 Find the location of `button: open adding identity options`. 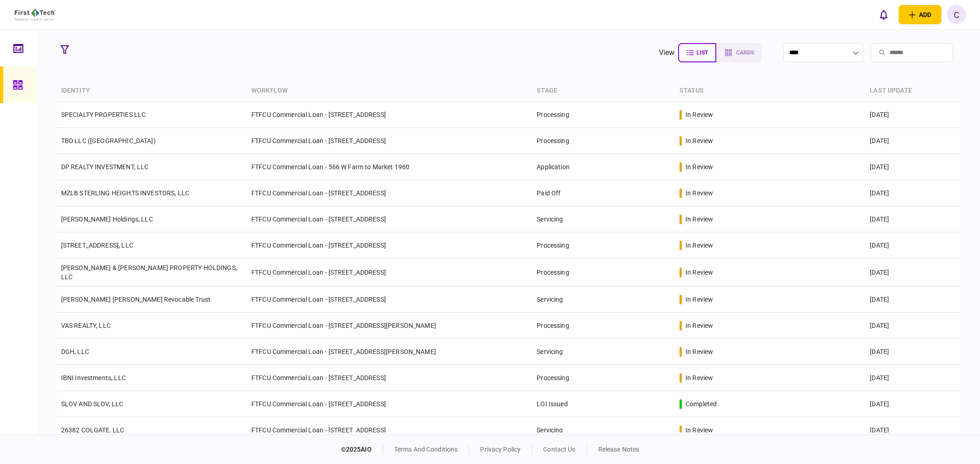

button: open adding identity options is located at coordinates (920, 15).